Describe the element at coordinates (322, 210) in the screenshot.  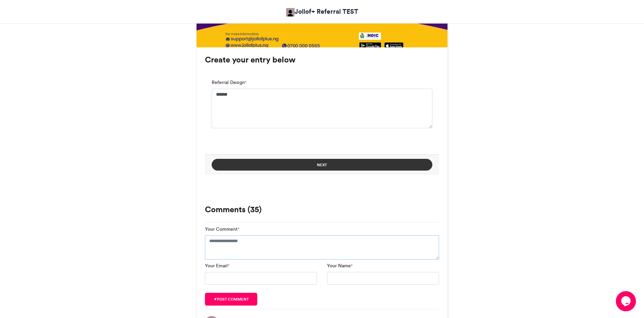
I see `h3: Comments (35)` at that location.